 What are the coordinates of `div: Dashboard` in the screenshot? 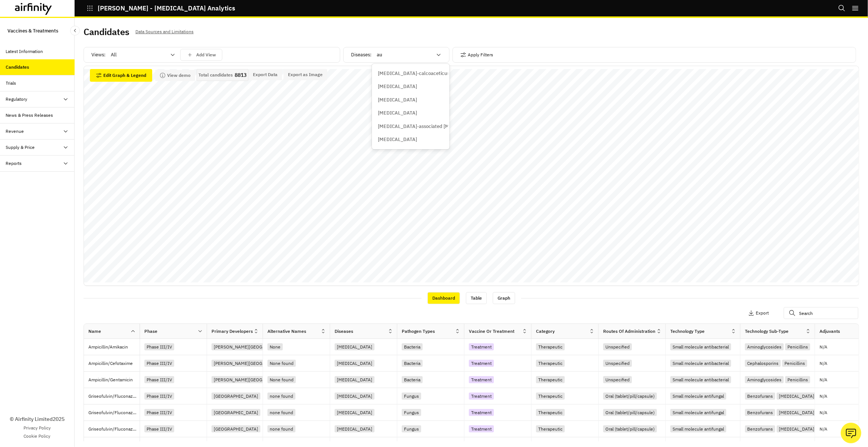 It's located at (443, 299).